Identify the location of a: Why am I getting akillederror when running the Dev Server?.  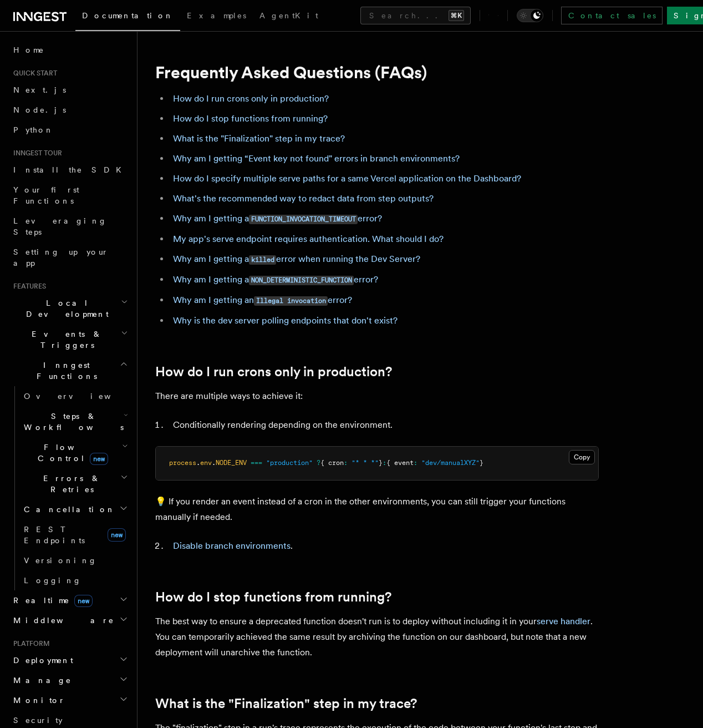
(296, 258).